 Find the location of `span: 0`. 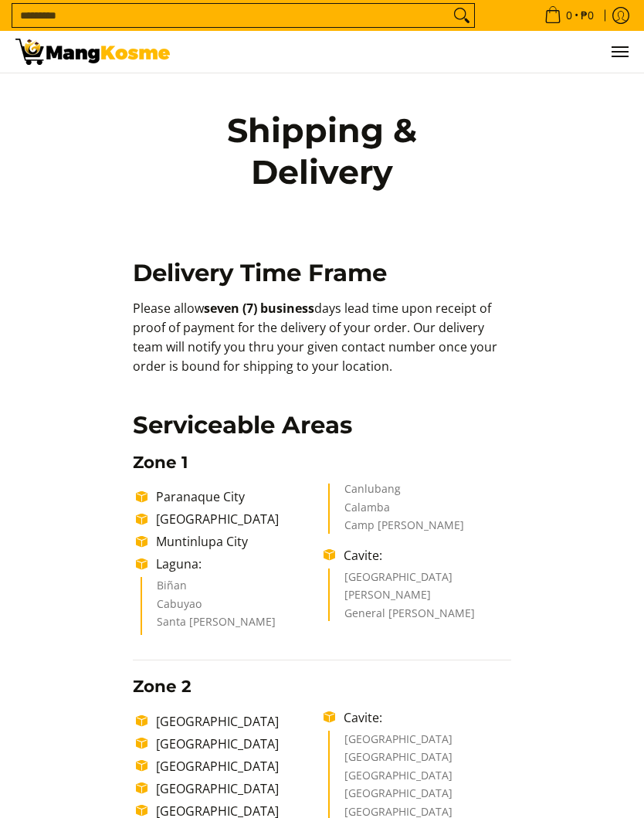

span: 0 is located at coordinates (569, 16).